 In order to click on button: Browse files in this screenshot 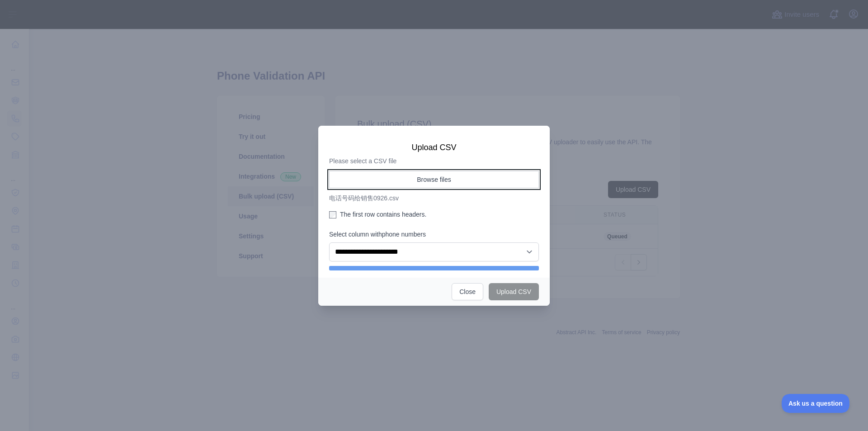, I will do `click(434, 179)`.